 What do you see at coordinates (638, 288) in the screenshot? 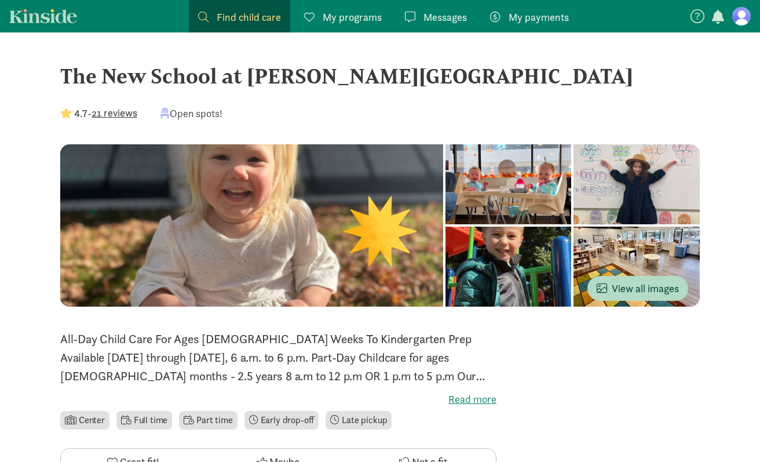
I see `button: View all images` at bounding box center [638, 288].